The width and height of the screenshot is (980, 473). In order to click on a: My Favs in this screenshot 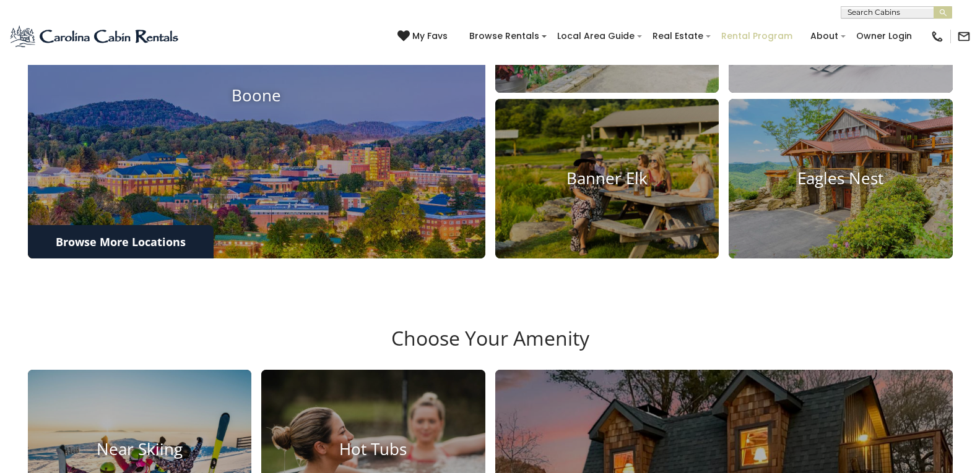, I will do `click(424, 37)`.